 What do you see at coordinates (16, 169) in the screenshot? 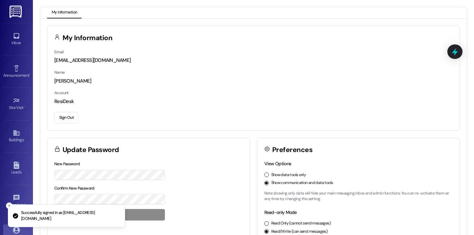
I see `a: Leads` at bounding box center [16, 169].